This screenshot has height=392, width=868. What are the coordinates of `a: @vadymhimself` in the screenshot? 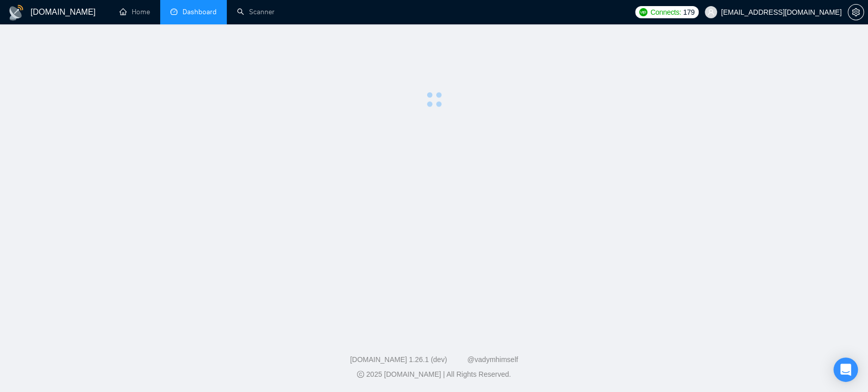 It's located at (493, 359).